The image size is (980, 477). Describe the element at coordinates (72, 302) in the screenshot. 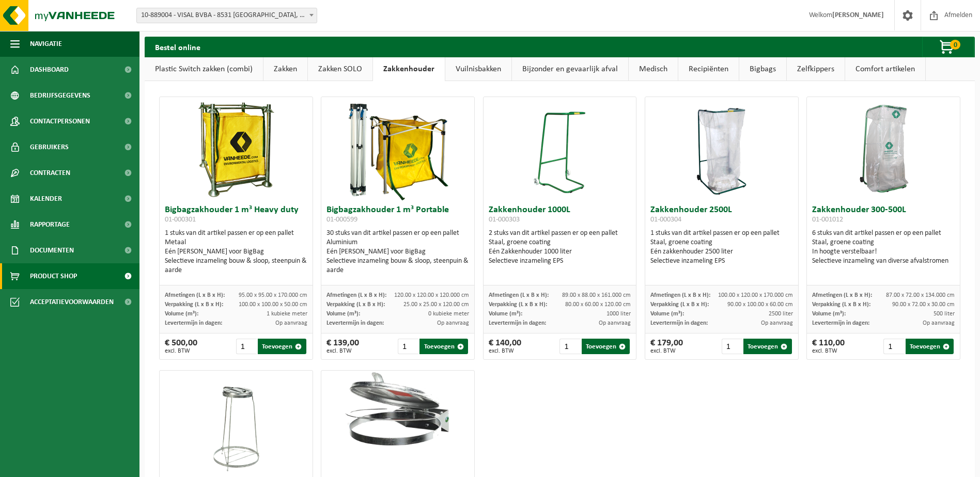

I see `span: Acceptatievoorwaarden` at that location.